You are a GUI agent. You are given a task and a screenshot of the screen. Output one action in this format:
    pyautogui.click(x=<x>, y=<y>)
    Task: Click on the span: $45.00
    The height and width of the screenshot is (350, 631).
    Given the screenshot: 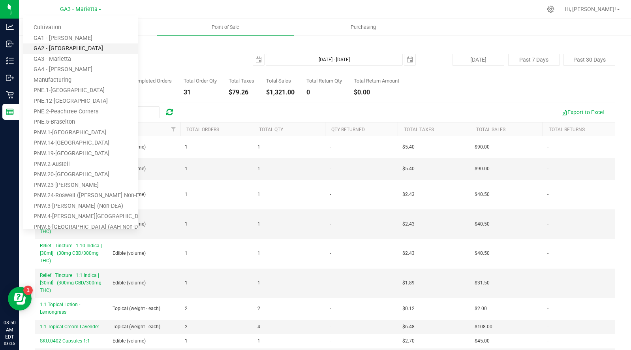 What is the action you would take?
    pyautogui.click(x=482, y=341)
    